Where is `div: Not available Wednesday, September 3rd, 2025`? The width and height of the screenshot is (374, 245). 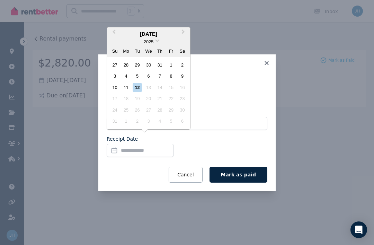 div: Not available Wednesday, September 3rd, 2025 is located at coordinates (148, 121).